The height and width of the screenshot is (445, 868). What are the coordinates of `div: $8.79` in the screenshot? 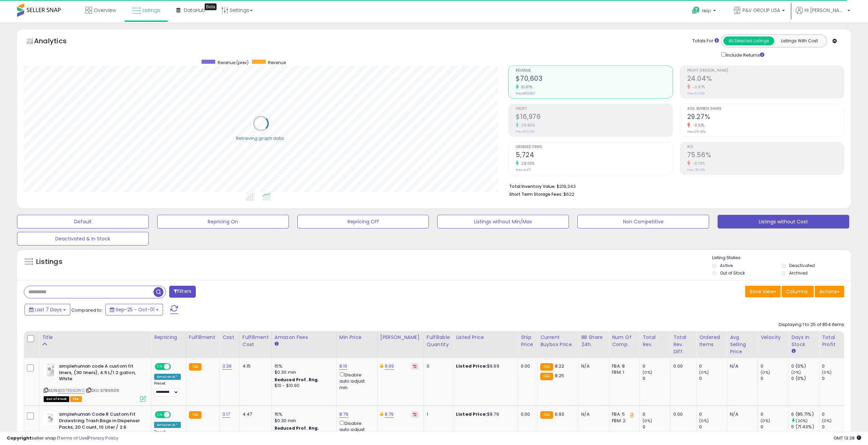 It's located at (484, 414).